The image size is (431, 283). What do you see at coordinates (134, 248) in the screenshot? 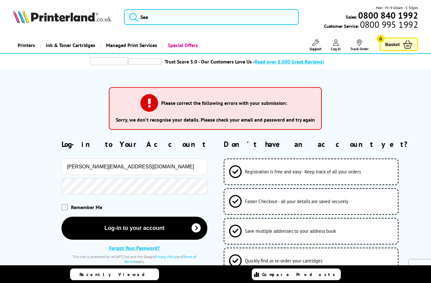
I see `a: Forgot Your Password?` at bounding box center [134, 248].